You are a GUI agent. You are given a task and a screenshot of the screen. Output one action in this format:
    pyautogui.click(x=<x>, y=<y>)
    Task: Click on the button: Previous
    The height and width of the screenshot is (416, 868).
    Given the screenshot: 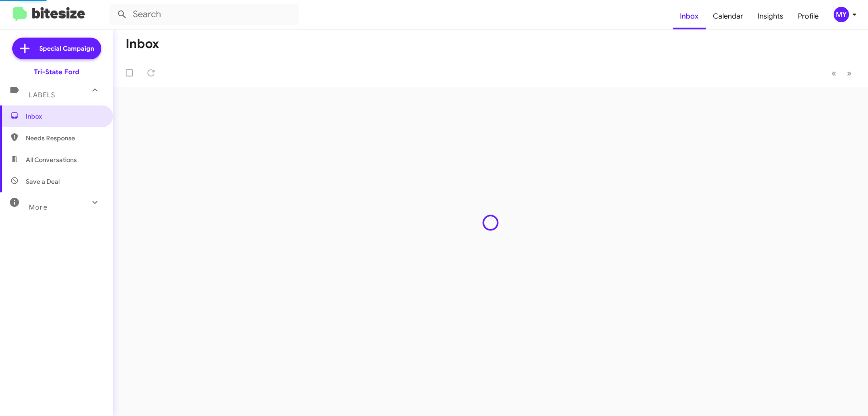 What is the action you would take?
    pyautogui.click(x=834, y=73)
    